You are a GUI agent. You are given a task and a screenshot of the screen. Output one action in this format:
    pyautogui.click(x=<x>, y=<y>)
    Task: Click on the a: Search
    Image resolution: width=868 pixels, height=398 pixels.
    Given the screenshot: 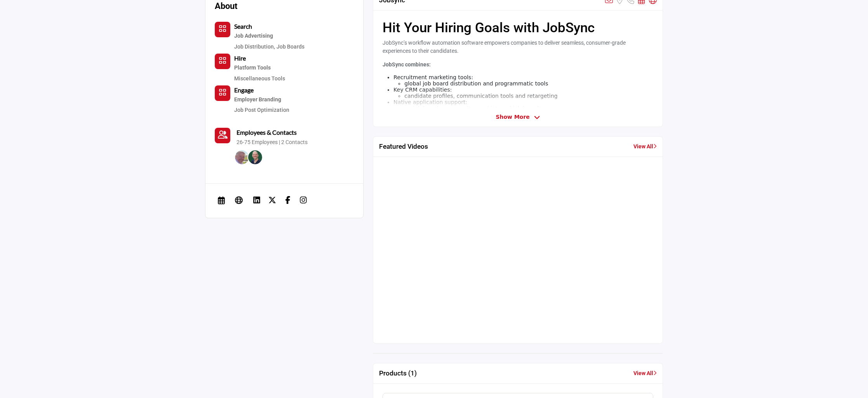 What is the action you would take?
    pyautogui.click(x=243, y=27)
    